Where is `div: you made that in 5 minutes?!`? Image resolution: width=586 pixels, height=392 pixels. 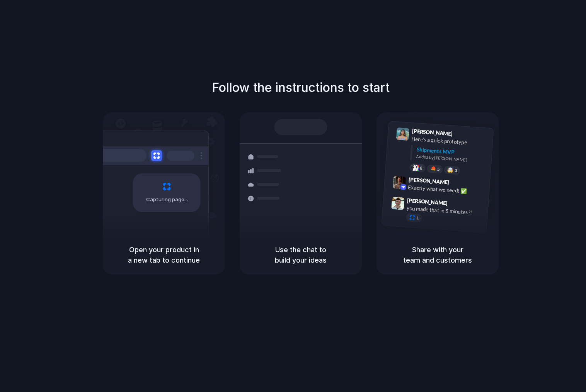
div: you made that in 5 minutes?! is located at coordinates (445, 211).